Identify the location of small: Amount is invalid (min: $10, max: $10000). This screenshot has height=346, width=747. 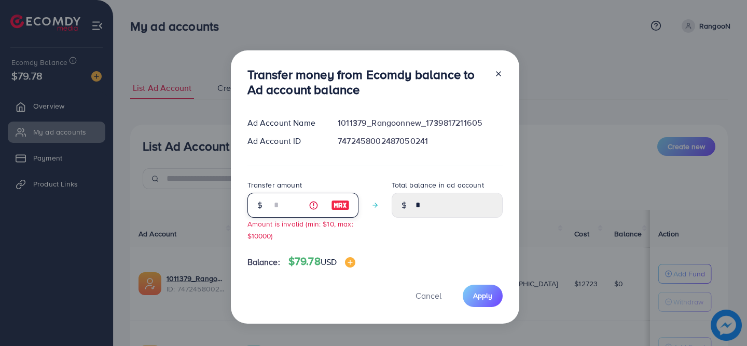
(300, 229).